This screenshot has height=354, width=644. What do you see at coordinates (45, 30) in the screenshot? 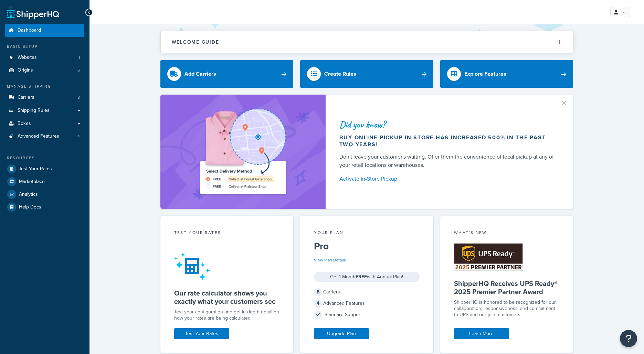
I see `li: Dashboard` at bounding box center [45, 30].